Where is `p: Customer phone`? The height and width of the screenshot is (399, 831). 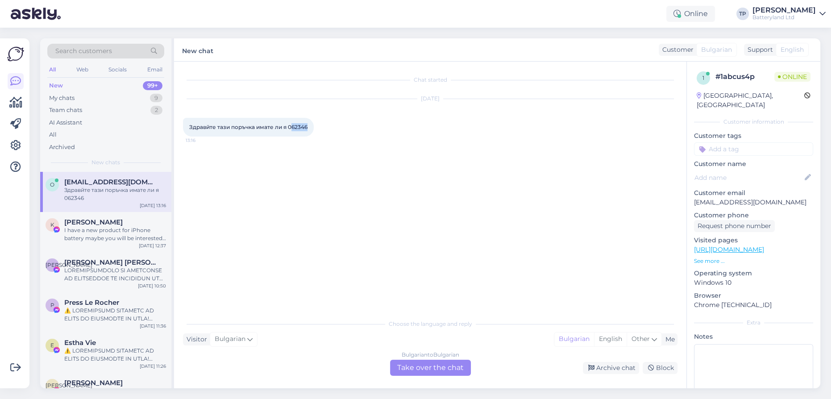
p: Customer phone is located at coordinates (753, 215).